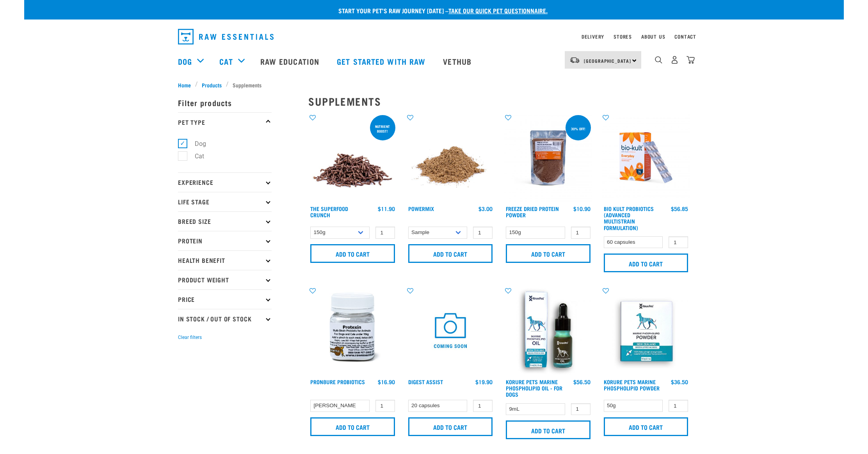 This screenshot has height=454, width=868. Describe the element at coordinates (426, 382) in the screenshot. I see `a: Digest Assist` at that location.